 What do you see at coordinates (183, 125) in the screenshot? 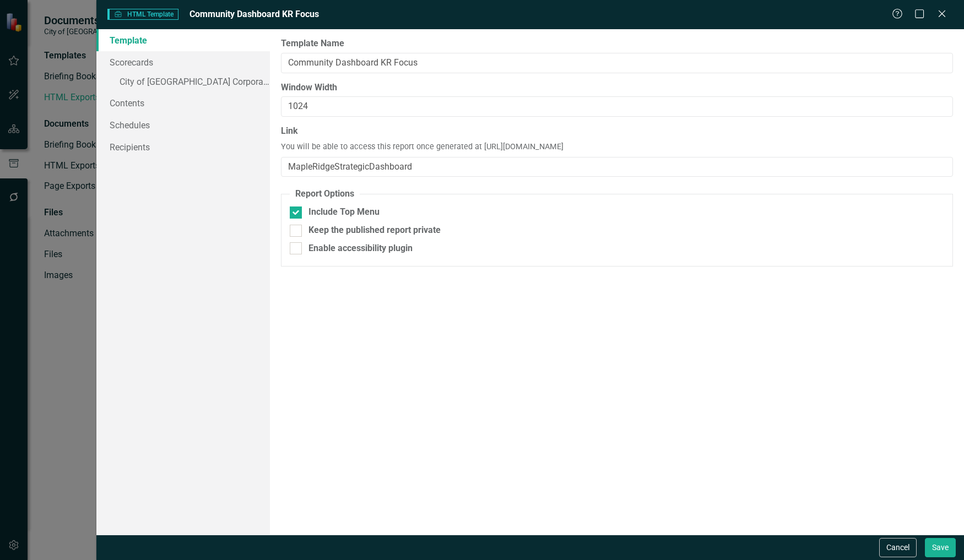
I see `a: Schedules` at bounding box center [183, 125].